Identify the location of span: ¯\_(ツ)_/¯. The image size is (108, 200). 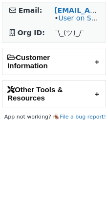
(69, 33).